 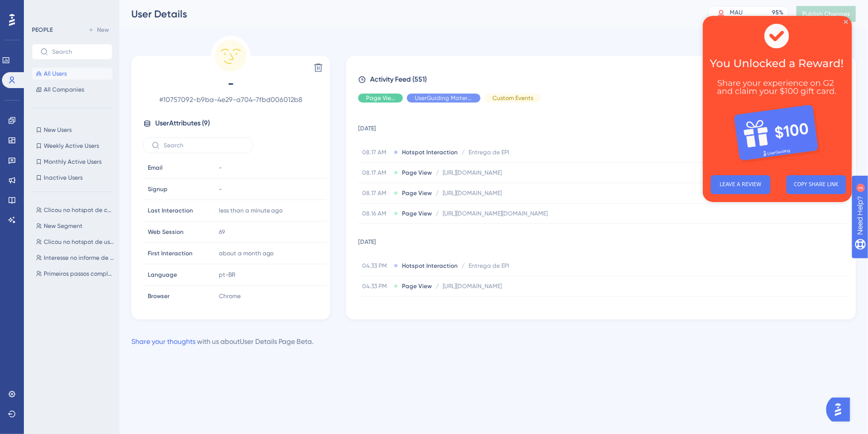 What do you see at coordinates (513, 98) in the screenshot?
I see `span: Custom Events` at bounding box center [513, 98].